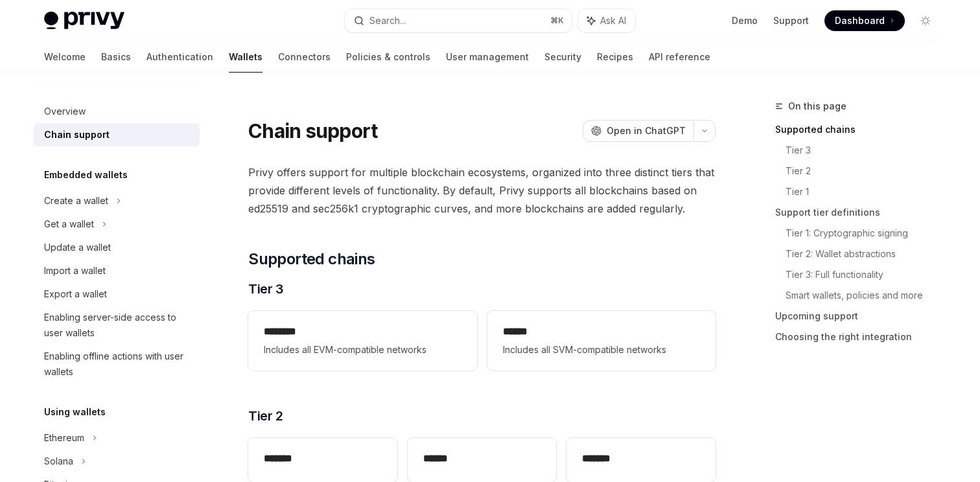 This screenshot has height=482, width=980. What do you see at coordinates (65, 111) in the screenshot?
I see `div: Overview` at bounding box center [65, 111].